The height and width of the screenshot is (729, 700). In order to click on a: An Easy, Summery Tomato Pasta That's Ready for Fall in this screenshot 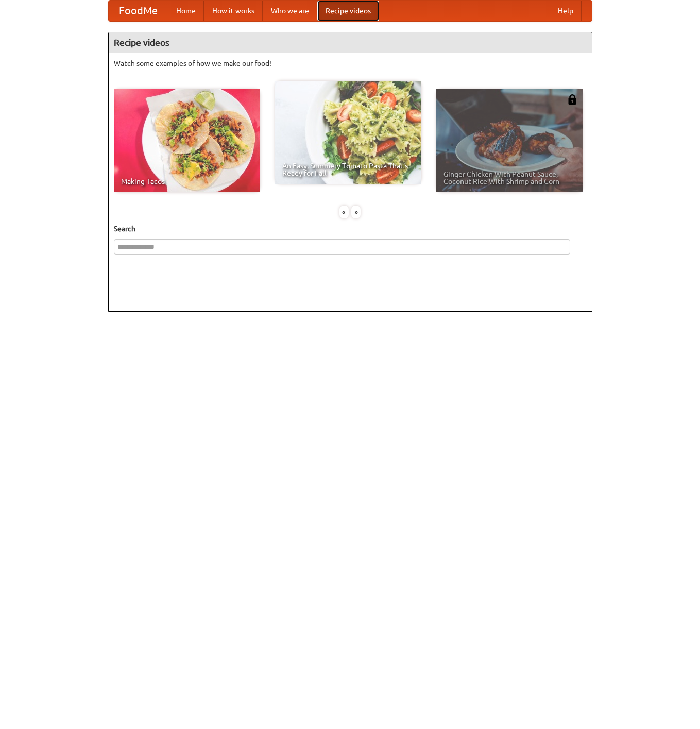, I will do `click(348, 132)`.